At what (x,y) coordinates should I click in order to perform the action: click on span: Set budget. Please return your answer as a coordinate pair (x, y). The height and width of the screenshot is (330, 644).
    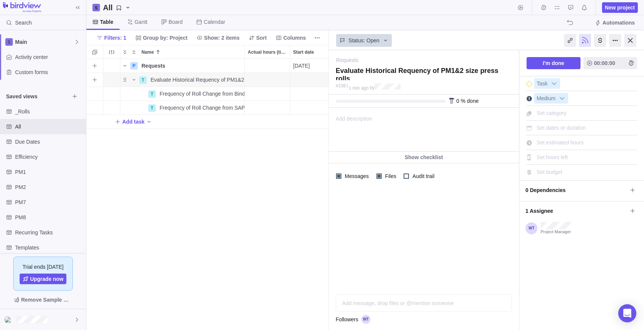
    Looking at the image, I should click on (550, 172).